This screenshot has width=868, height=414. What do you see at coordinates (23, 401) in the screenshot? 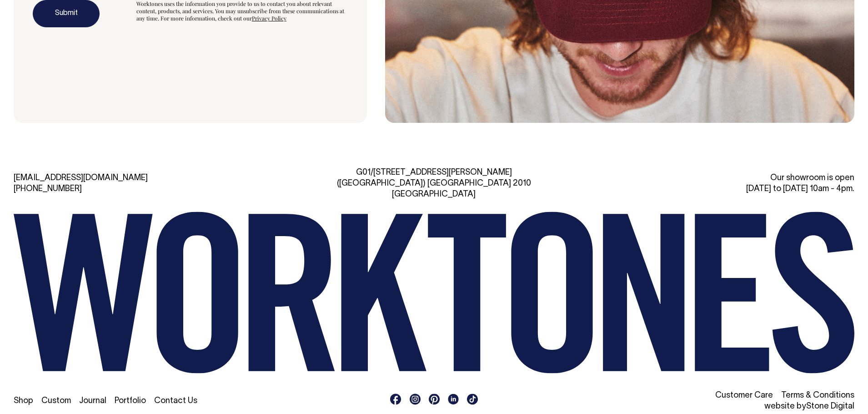
I see `a: Shop` at bounding box center [23, 401].